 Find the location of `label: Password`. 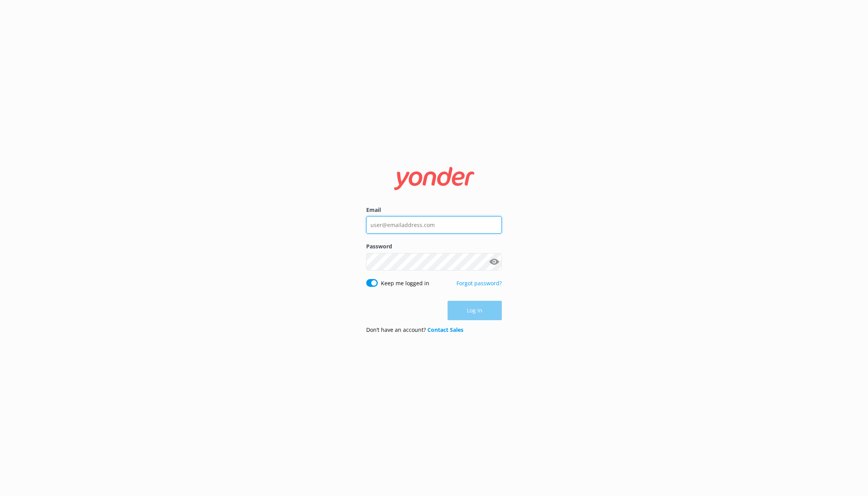

label: Password is located at coordinates (434, 246).